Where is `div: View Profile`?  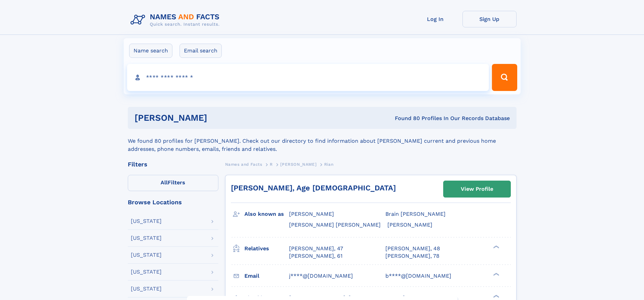
div: View Profile is located at coordinates (477, 189).